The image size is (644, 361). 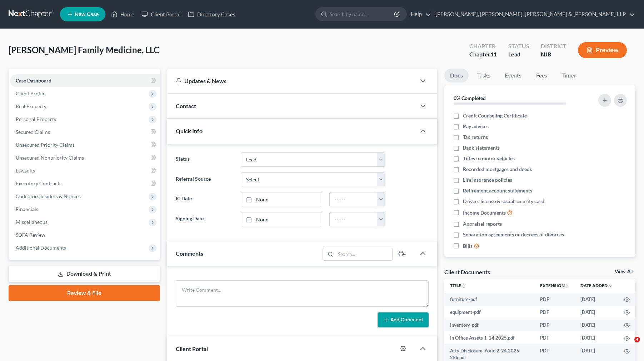 What do you see at coordinates (513, 234) in the screenshot?
I see `span: Separation agreements or decrees of divorces` at bounding box center [513, 234].